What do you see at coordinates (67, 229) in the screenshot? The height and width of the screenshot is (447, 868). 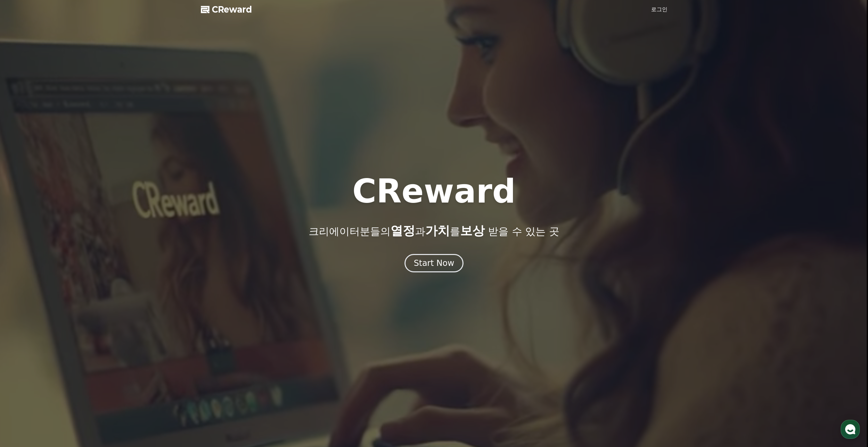 I see `span: 대화` at bounding box center [67, 229].